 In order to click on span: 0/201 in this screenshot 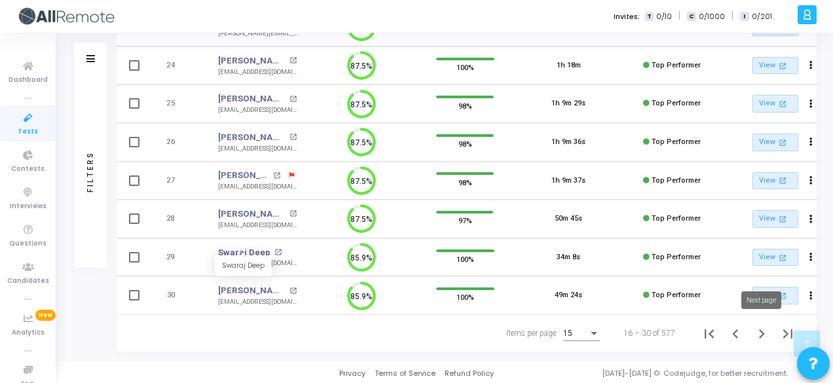, I will do `click(762, 16)`.